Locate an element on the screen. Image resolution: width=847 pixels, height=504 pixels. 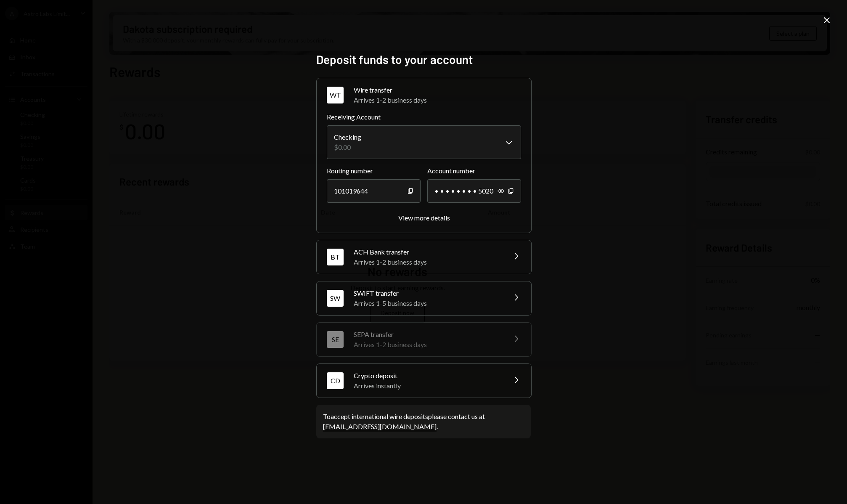
label: Account number is located at coordinates (474, 171).